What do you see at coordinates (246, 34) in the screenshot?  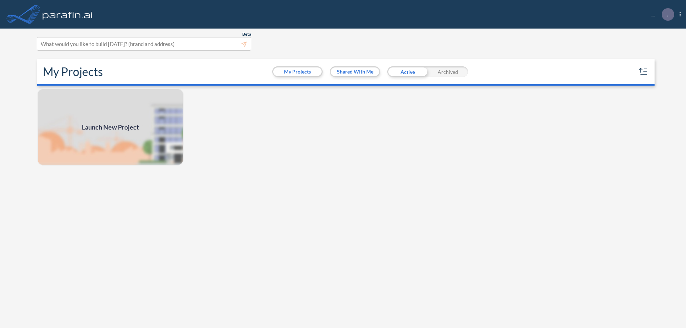 I see `span: Beta` at bounding box center [246, 34].